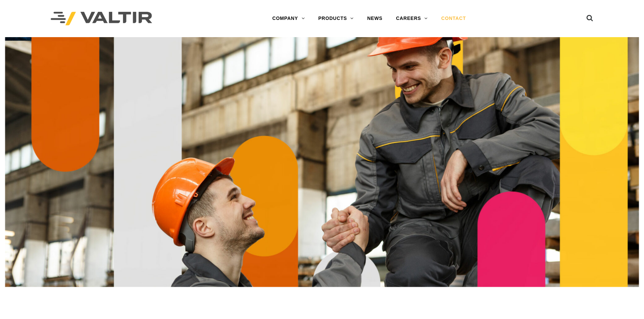 The height and width of the screenshot is (319, 644). I want to click on img: Contact_1, so click(322, 162).